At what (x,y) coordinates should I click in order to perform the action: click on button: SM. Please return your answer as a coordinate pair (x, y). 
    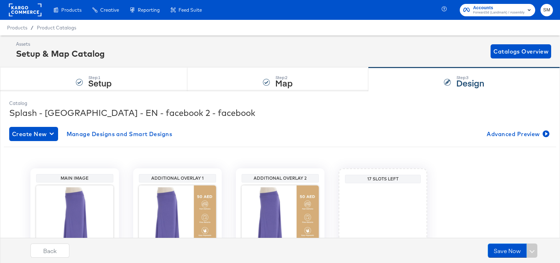
    Looking at the image, I should click on (547, 10).